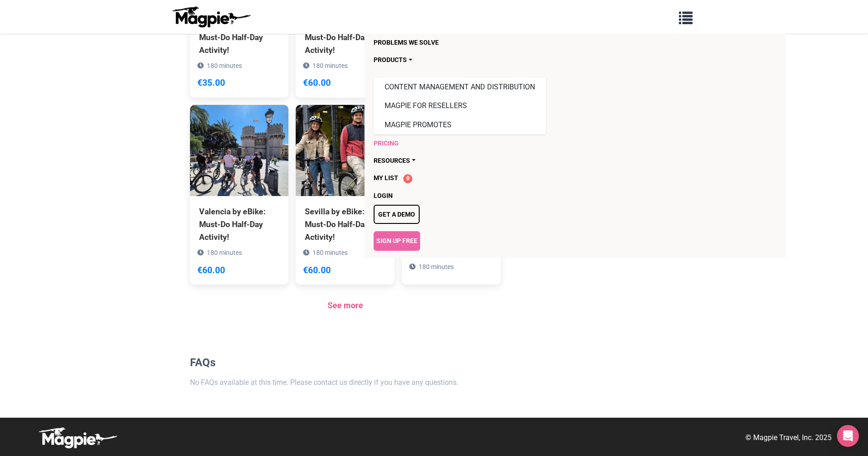 This screenshot has width=868, height=456. What do you see at coordinates (523, 160) in the screenshot?
I see `a: Resources` at bounding box center [523, 160].